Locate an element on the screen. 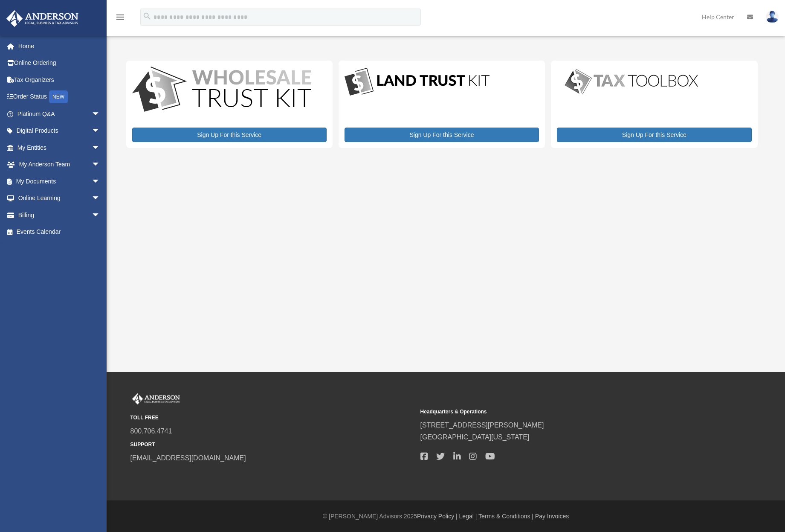  a: Privacy Policy | is located at coordinates (437, 516).